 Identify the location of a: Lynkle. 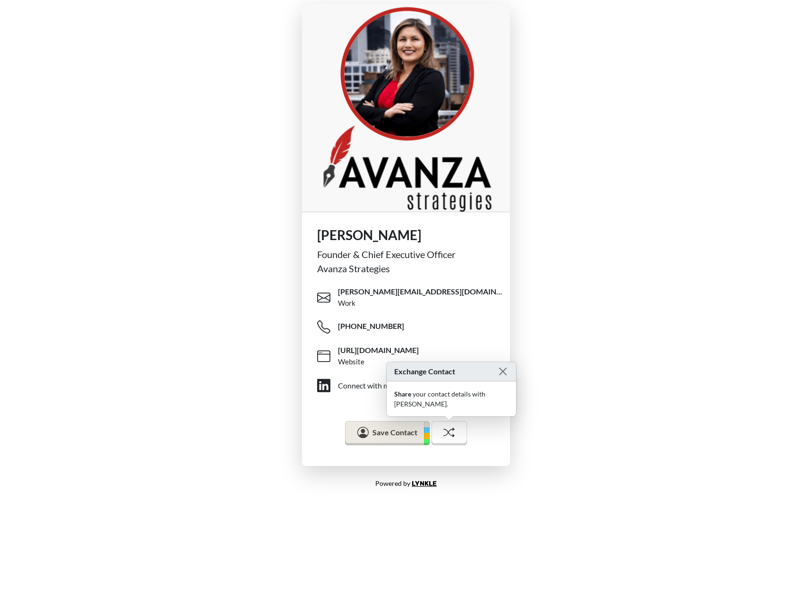
(424, 484).